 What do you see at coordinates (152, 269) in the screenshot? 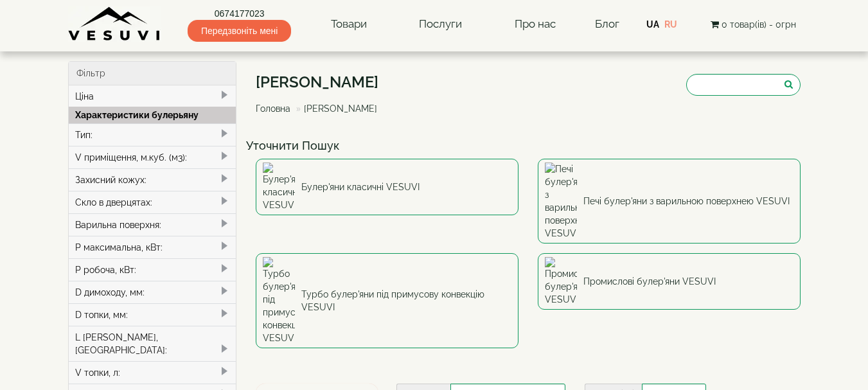
I see `div: P робоча, кВт:` at bounding box center [152, 269].